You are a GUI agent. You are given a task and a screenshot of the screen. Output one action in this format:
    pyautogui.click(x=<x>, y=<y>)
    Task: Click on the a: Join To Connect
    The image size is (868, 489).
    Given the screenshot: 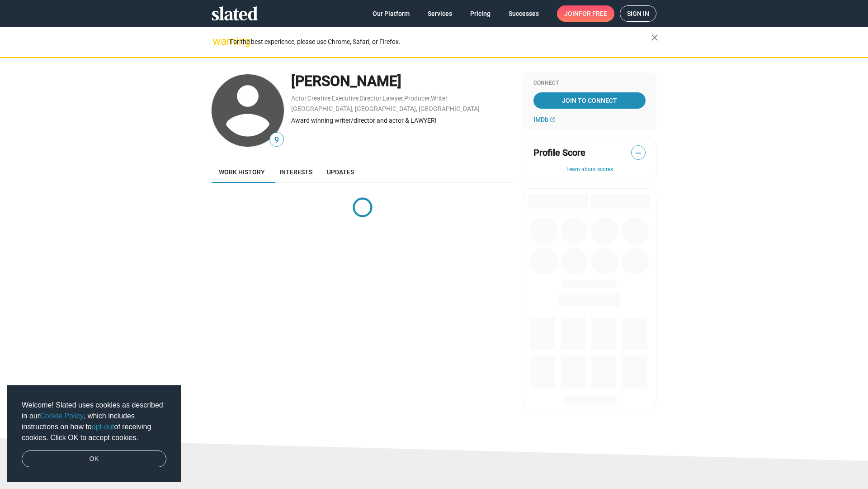 What is the action you would take?
    pyautogui.click(x=590, y=100)
    